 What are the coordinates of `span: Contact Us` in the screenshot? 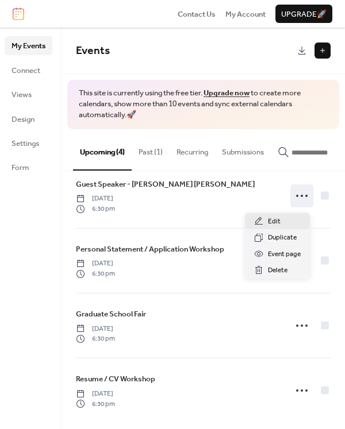 It's located at (196, 14).